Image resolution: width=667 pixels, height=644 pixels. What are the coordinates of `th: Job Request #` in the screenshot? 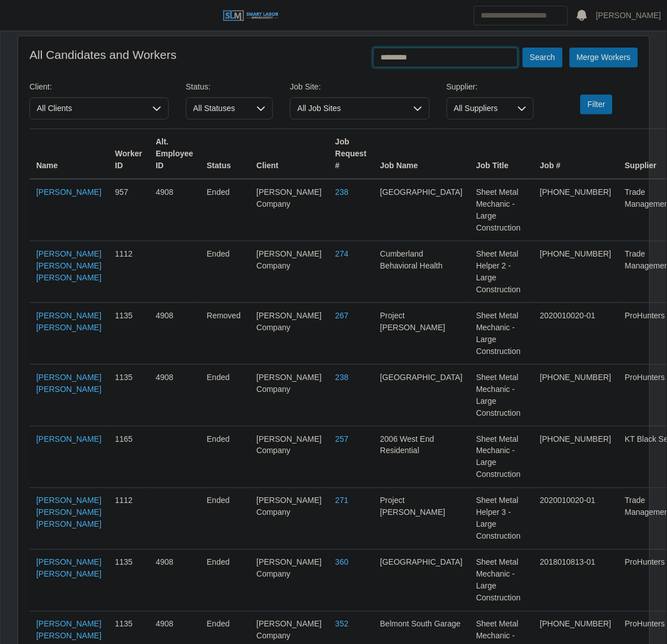 It's located at (351, 154).